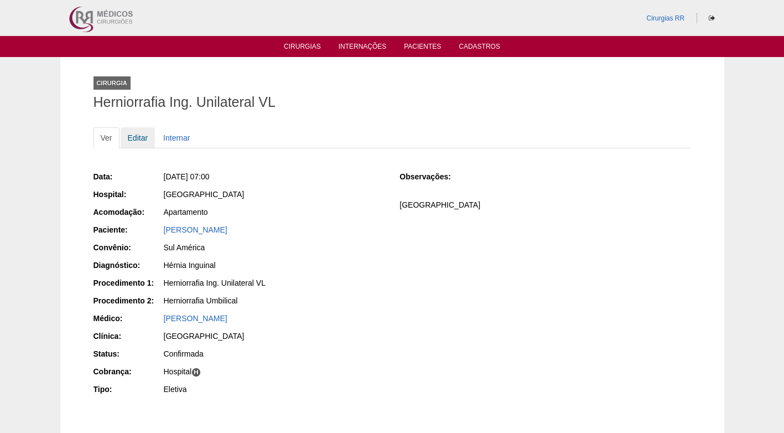  What do you see at coordinates (274, 354) in the screenshot?
I see `div: Confirmada` at bounding box center [274, 354].